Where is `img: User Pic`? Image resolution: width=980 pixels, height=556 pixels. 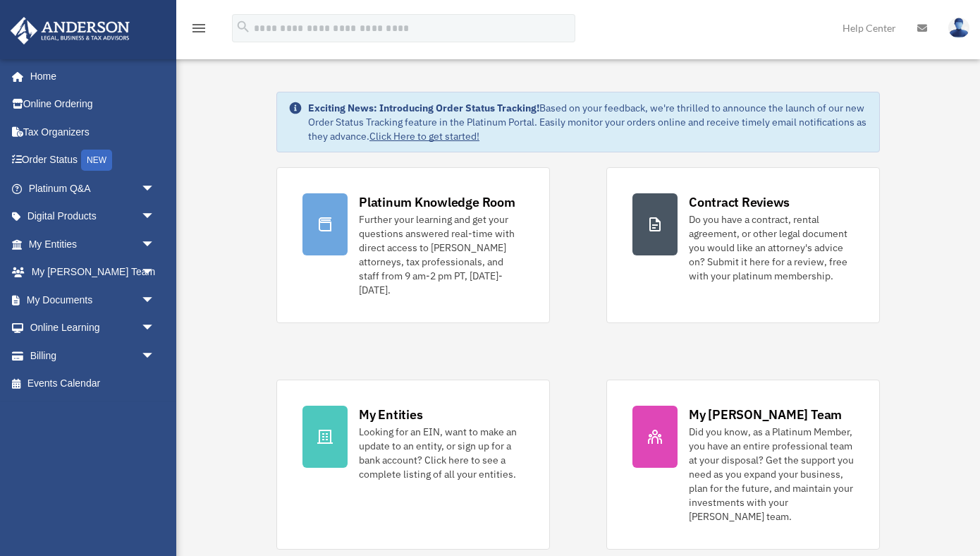
img: User Pic is located at coordinates (959, 27).